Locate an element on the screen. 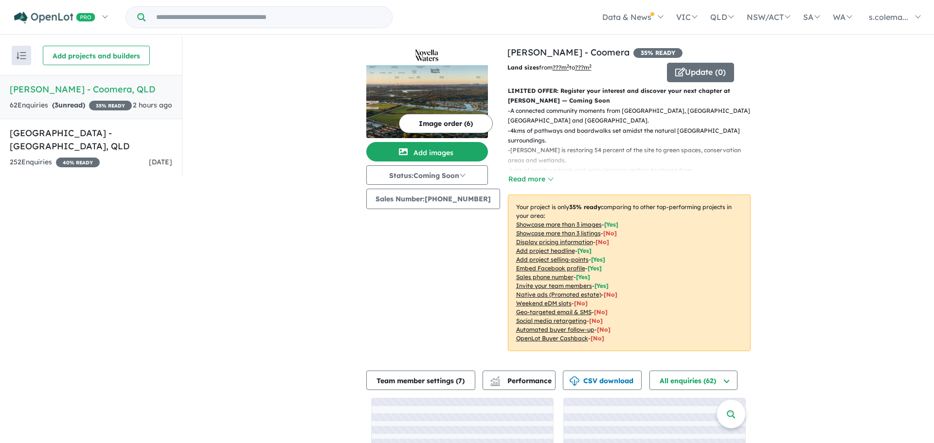  img: Openlot PRO Logo White is located at coordinates (54, 18).